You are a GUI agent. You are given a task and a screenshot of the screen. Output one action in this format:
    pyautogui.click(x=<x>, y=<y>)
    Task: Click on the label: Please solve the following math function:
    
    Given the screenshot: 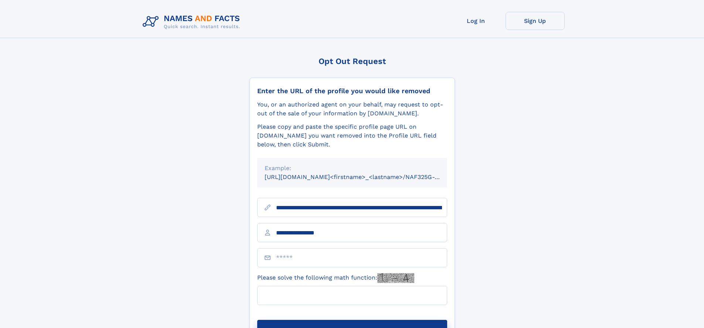 What is the action you would take?
    pyautogui.click(x=336, y=278)
    